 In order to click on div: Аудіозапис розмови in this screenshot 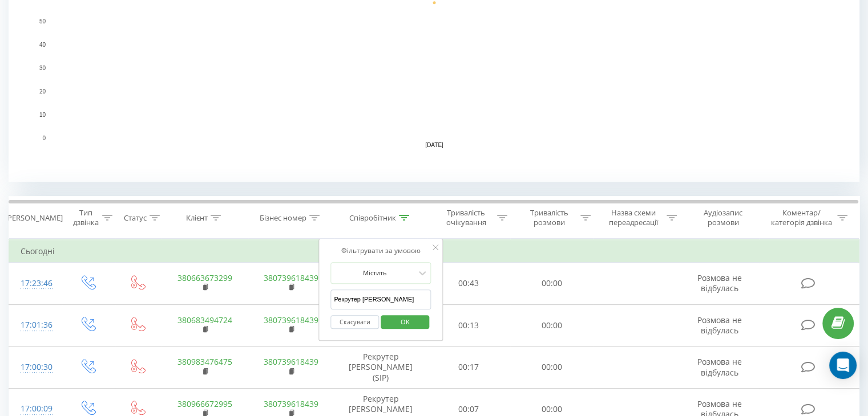, I will do `click(723, 218)`.